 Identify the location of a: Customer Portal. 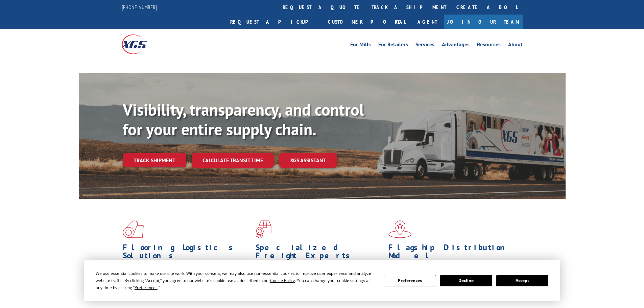
(367, 22).